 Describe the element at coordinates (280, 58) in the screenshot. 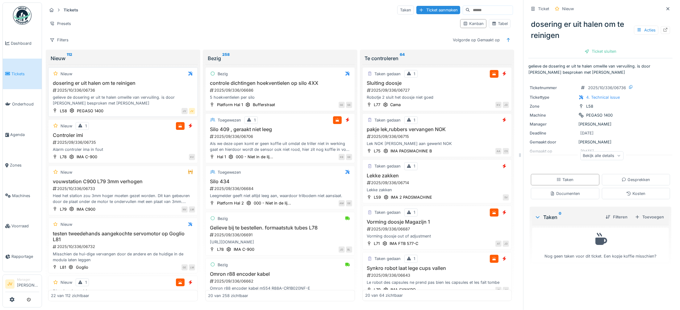

I see `div: Bezig` at that location.